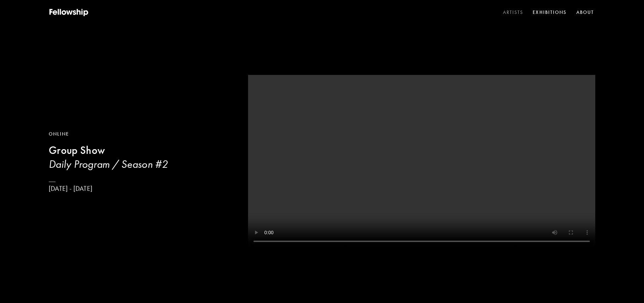 The width and height of the screenshot is (644, 303). I want to click on a: About, so click(585, 12).